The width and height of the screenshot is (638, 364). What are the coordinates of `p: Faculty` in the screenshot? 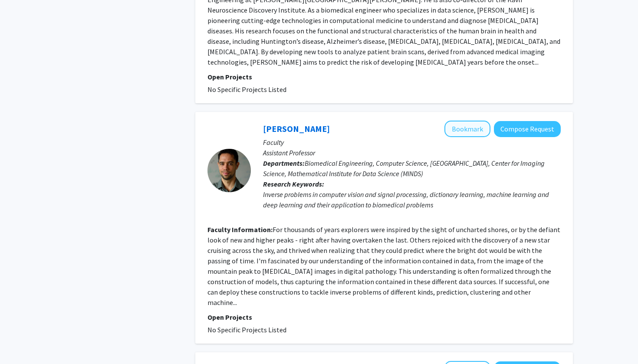 It's located at (412, 142).